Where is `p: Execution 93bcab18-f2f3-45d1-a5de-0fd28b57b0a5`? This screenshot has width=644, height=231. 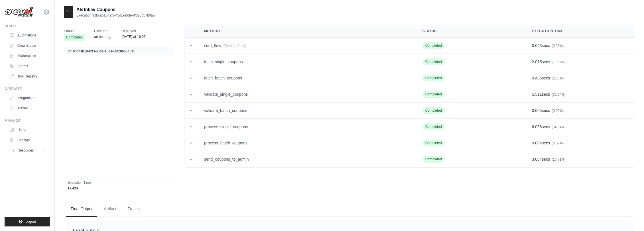
p: Execution 93bcab18-f2f3-45d1-a5de-0fd28b57b0a5 is located at coordinates (115, 15).